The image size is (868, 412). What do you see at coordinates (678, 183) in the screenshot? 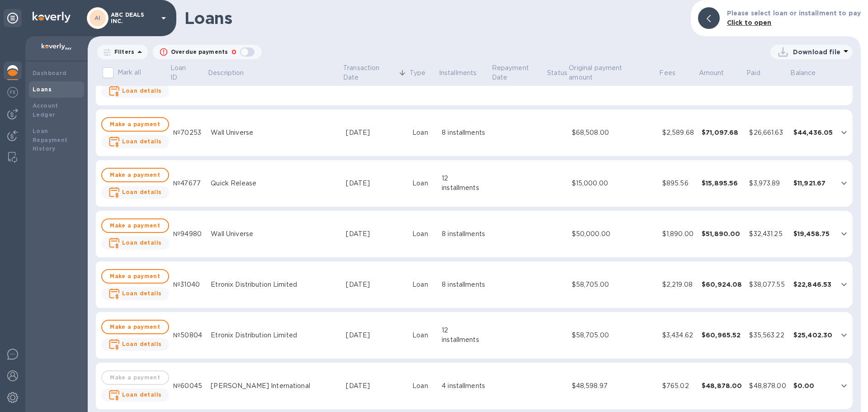
I see `div: $895.56` at bounding box center [678, 183].